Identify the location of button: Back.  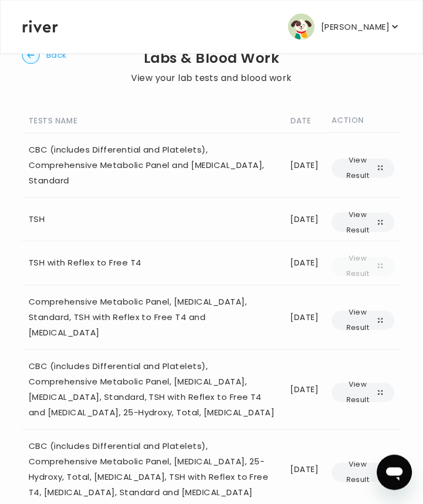
(44, 55).